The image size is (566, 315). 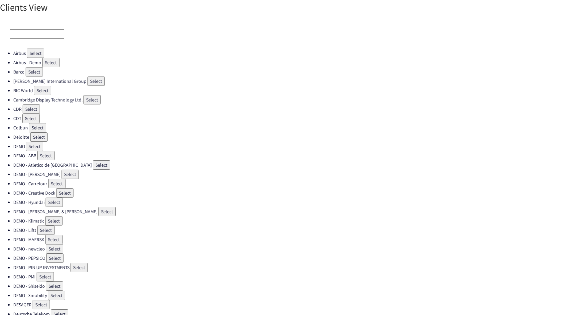 I want to click on li: DEMO - Carrefour, so click(x=290, y=184).